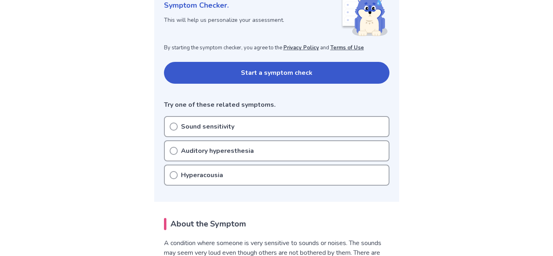 The width and height of the screenshot is (553, 256). Describe the element at coordinates (202, 175) in the screenshot. I see `p: Hyperacousia` at that location.